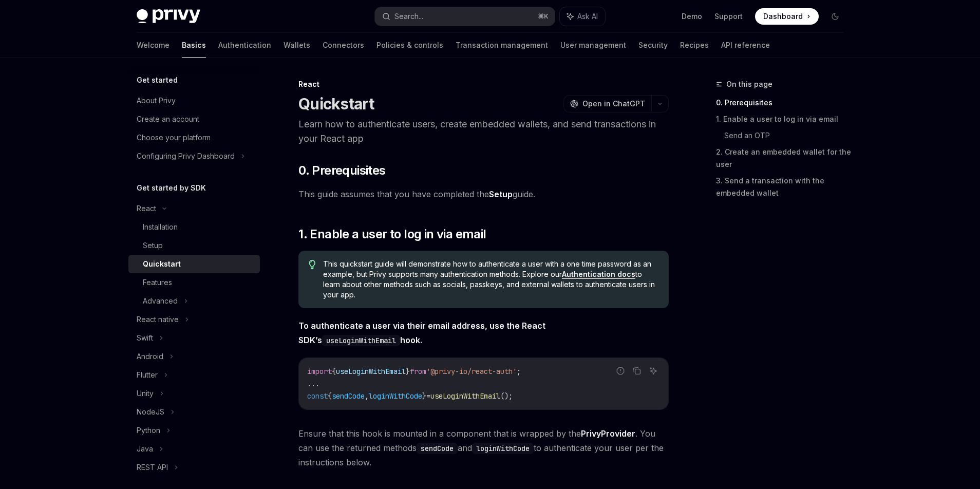 The width and height of the screenshot is (980, 489). I want to click on a: 1. Enable a user to log in via email, so click(784, 119).